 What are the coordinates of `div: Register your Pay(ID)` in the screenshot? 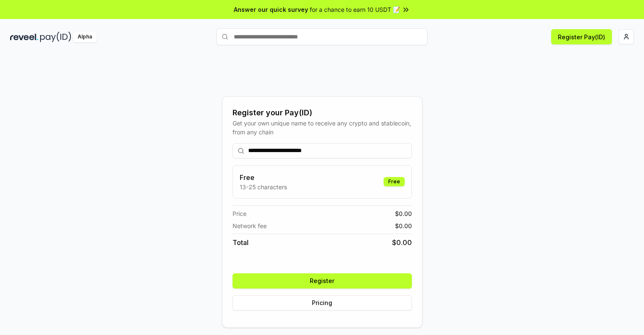 It's located at (322, 113).